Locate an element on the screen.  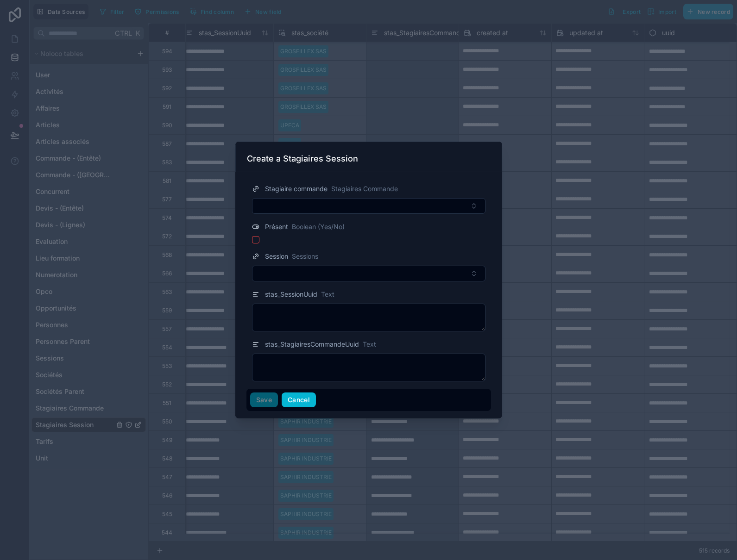
span: stas_SessionUuid is located at coordinates (291, 294).